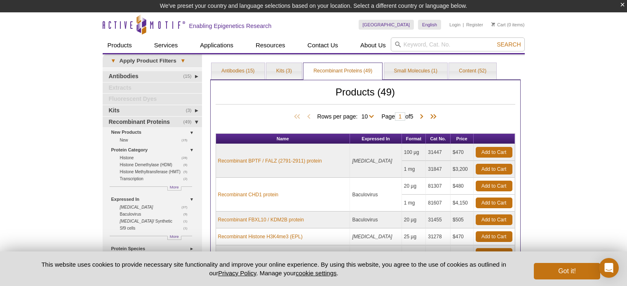 The height and width of the screenshot is (286, 627). I want to click on a: Protein Category, so click(154, 150).